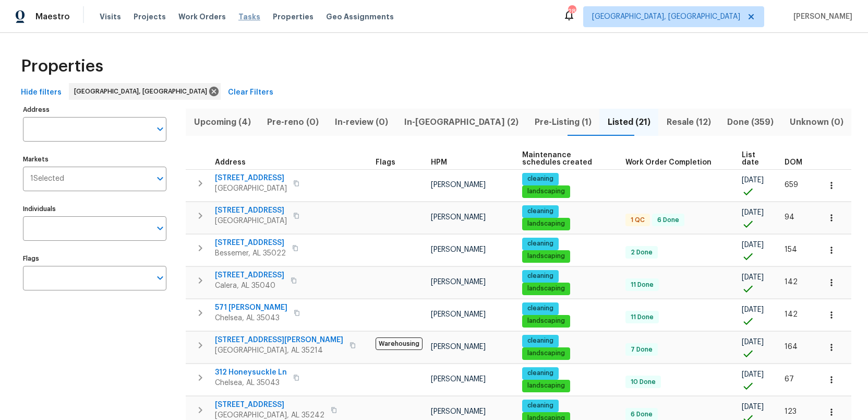 The width and height of the screenshot is (868, 420). What do you see at coordinates (789, 217) in the screenshot?
I see `span: 94` at bounding box center [789, 217].